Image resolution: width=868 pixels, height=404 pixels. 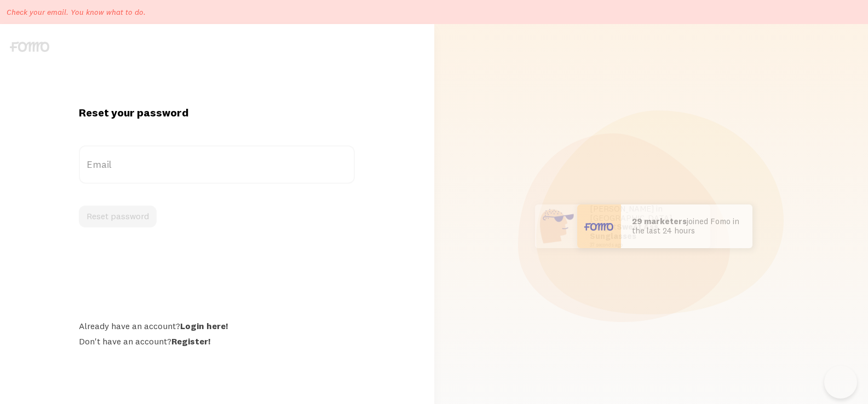 I want to click on img: fomo-logo-gray-b99e0e8ada9f9040e2984d0d95b3b12da0074ffd48d1e5cb62ac37fc77b0b268.svg, so click(x=30, y=47).